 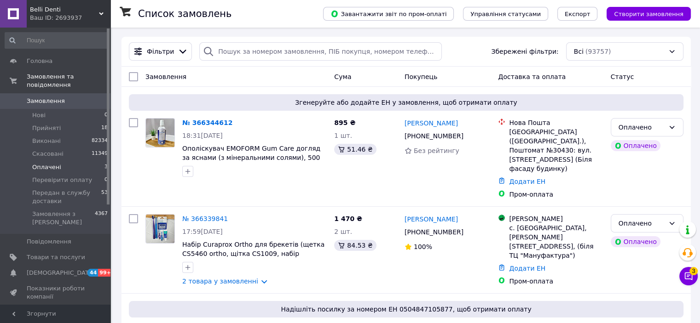 What do you see at coordinates (46, 141) in the screenshot?
I see `span: Виконані` at bounding box center [46, 141].